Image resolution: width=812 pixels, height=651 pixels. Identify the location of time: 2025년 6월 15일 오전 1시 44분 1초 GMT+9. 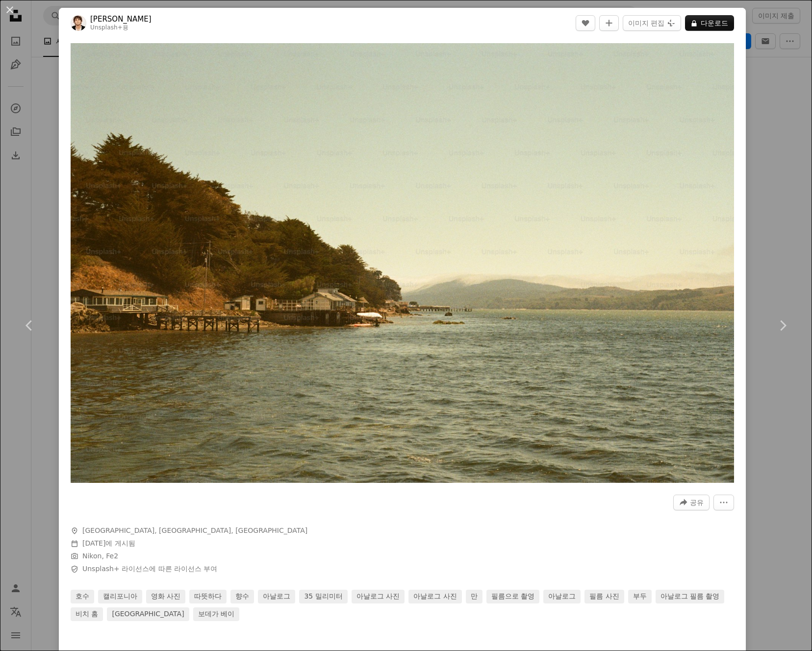
(94, 543).